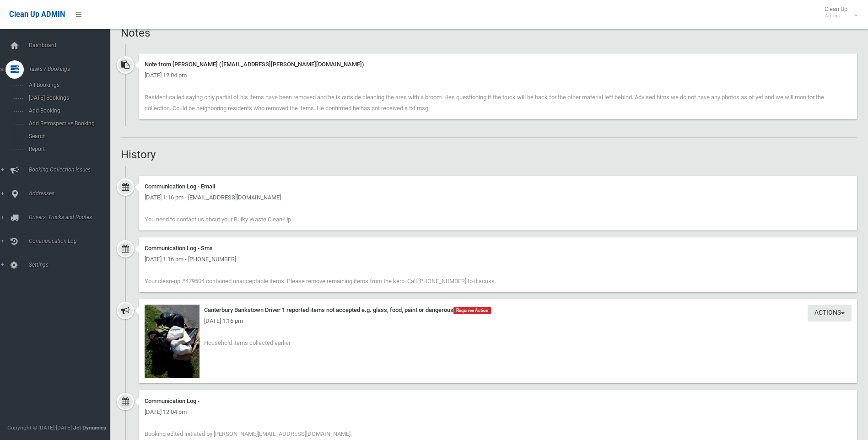  I want to click on small: Admin, so click(836, 15).